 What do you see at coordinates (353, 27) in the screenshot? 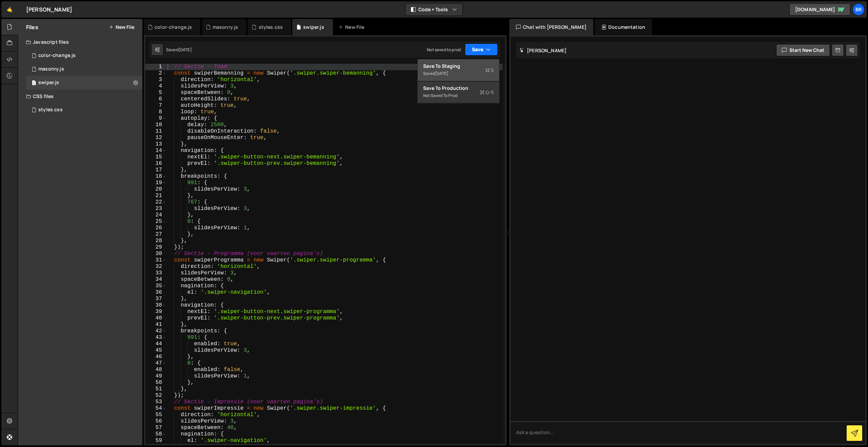
I see `div: New File` at bounding box center [353, 27].